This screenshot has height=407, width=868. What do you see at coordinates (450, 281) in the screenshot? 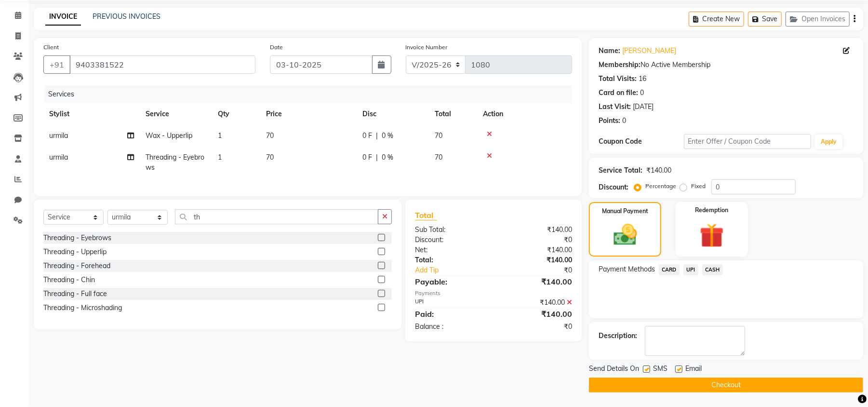
I see `div: Payable:` at bounding box center [450, 281].